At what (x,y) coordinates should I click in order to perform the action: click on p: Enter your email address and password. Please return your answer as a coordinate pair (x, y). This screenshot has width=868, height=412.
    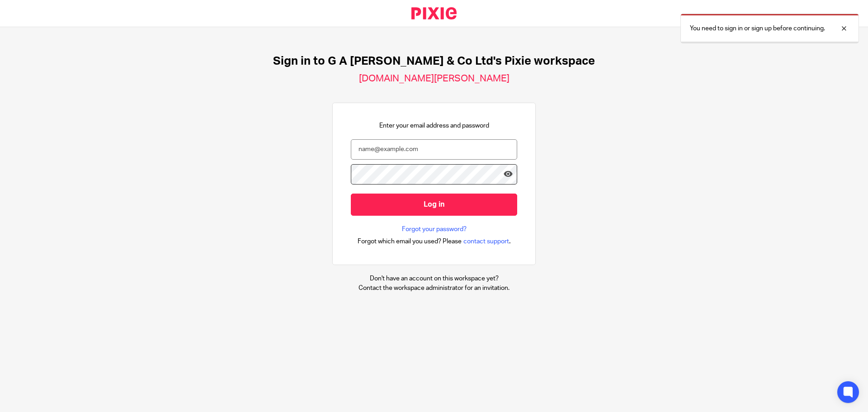
    Looking at the image, I should click on (434, 126).